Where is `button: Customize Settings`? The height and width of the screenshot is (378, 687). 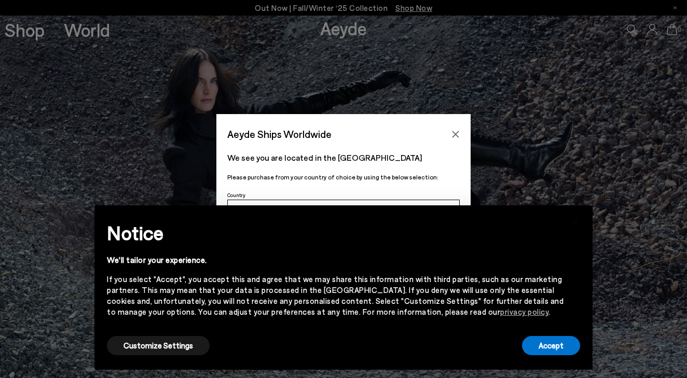 button: Customize Settings is located at coordinates (158, 345).